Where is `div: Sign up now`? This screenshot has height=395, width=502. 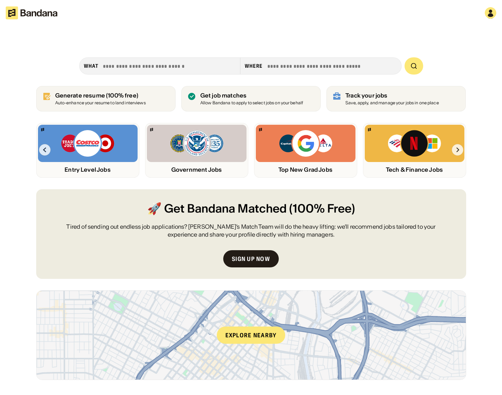
div: Sign up now is located at coordinates (251, 259).